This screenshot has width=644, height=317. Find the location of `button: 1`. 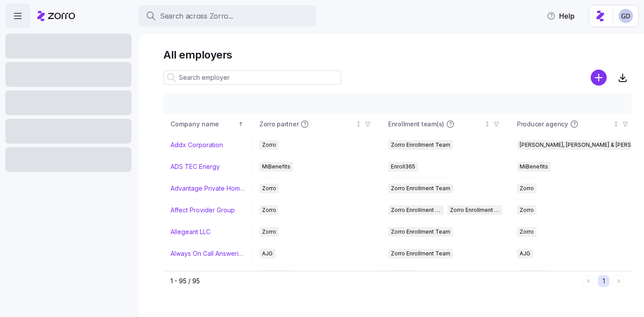

button: 1 is located at coordinates (604, 281).